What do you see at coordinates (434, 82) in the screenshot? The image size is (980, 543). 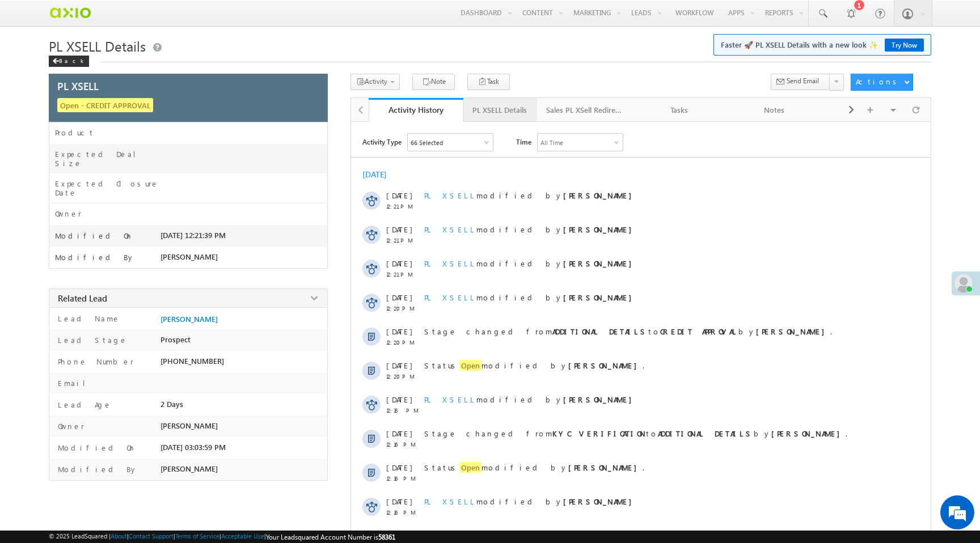 I see `button: Note` at bounding box center [434, 82].